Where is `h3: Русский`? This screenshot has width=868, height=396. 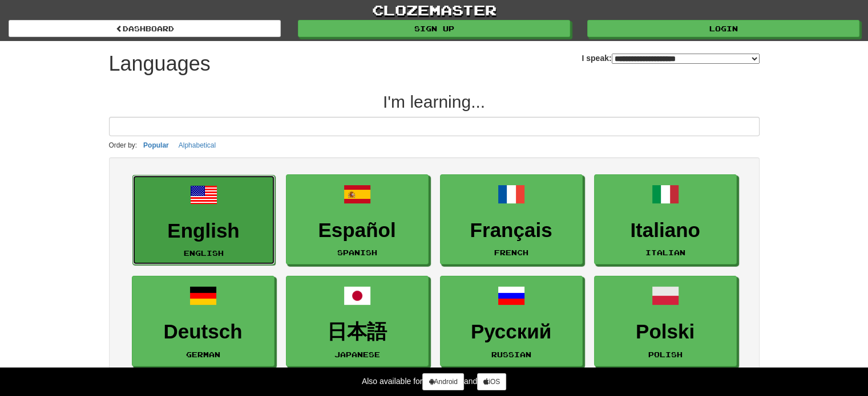
h3: Русский is located at coordinates (511, 332).